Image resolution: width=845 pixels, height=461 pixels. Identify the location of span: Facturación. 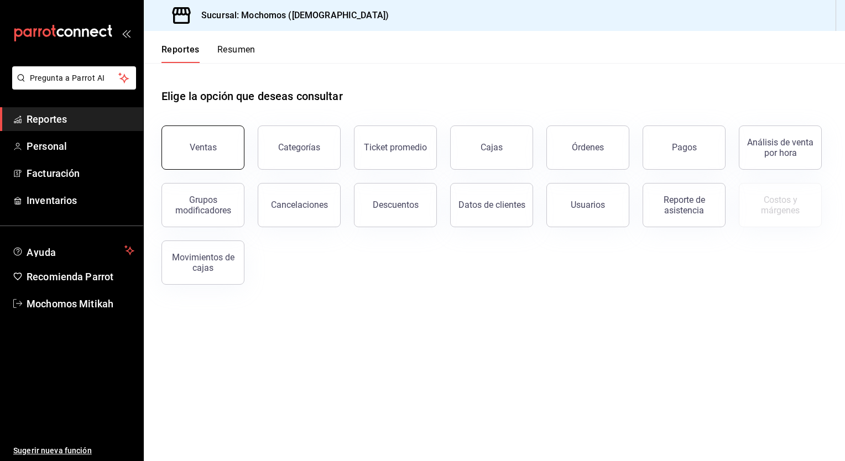
(80, 173).